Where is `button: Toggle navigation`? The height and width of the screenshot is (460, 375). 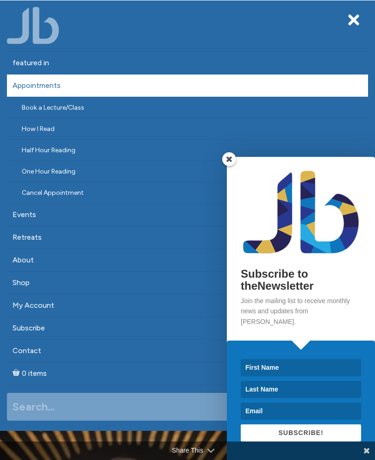 button: Toggle navigation is located at coordinates (354, 19).